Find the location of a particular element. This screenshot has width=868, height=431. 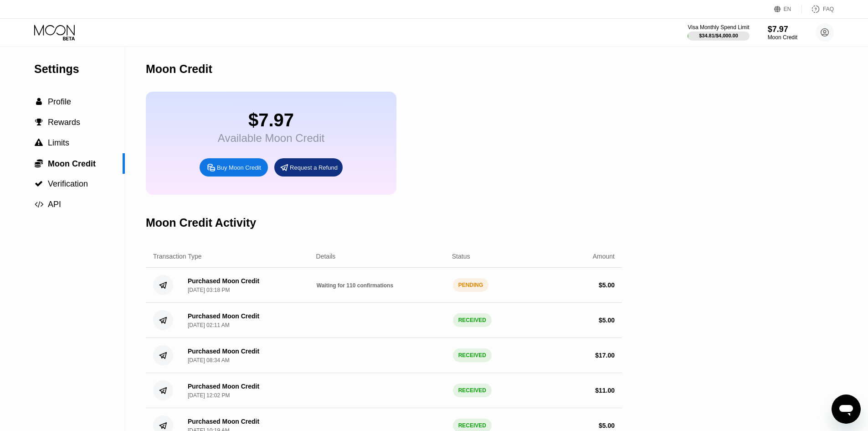

span: API is located at coordinates (54, 204).